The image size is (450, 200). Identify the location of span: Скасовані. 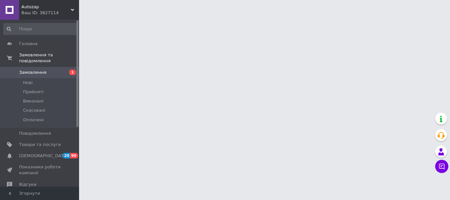
(34, 110).